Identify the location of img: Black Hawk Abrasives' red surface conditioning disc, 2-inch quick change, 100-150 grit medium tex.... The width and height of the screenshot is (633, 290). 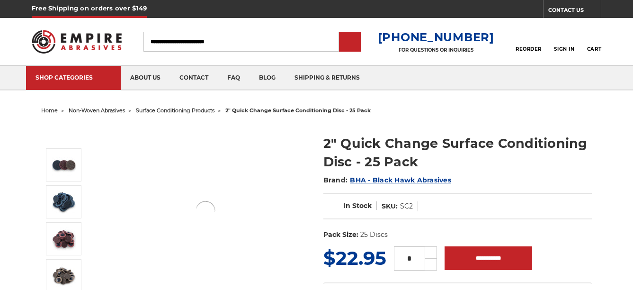
(64, 238).